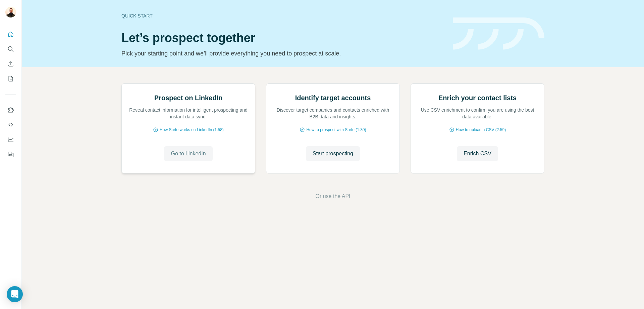 The width and height of the screenshot is (644, 309). Describe the element at coordinates (333, 196) in the screenshot. I see `span: Or use the API` at that location.